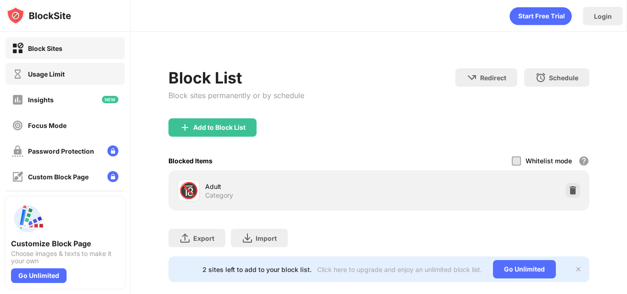 The width and height of the screenshot is (627, 294). I want to click on div: Focus Mode, so click(47, 125).